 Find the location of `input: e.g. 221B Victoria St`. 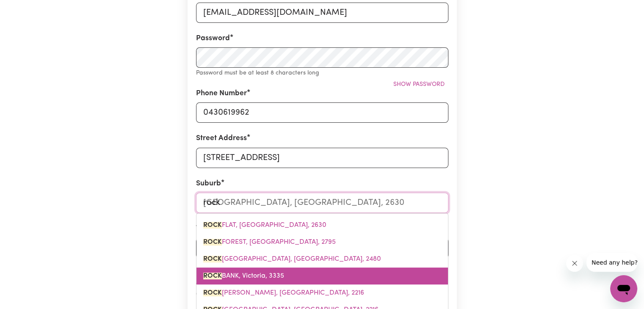

input: e.g. 221B Victoria St is located at coordinates (322, 158).